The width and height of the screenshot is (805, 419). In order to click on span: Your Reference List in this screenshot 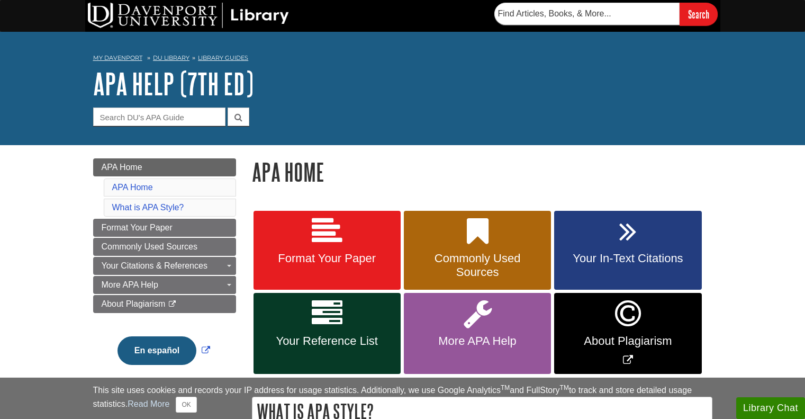, I will do `click(327, 341)`.